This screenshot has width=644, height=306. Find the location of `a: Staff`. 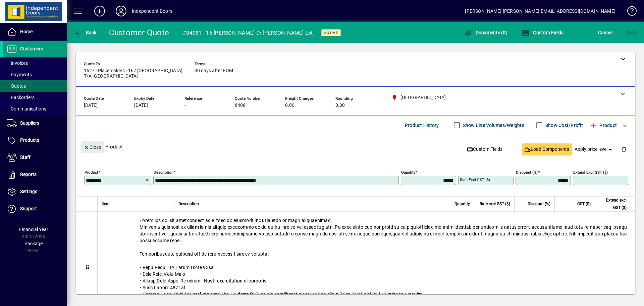

a: Staff is located at coordinates (35, 157).